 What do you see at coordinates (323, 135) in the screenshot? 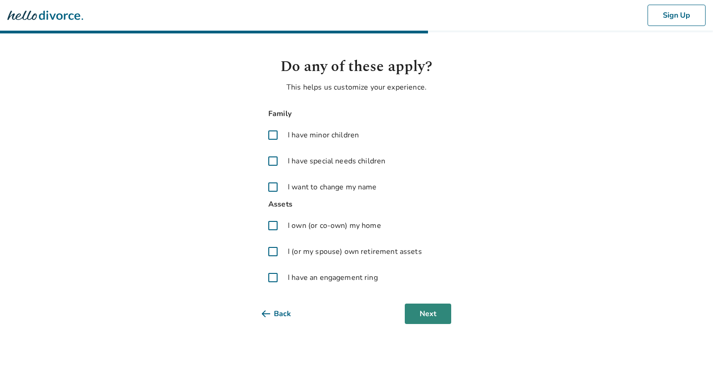
I see `span: I have minor children` at bounding box center [323, 135].